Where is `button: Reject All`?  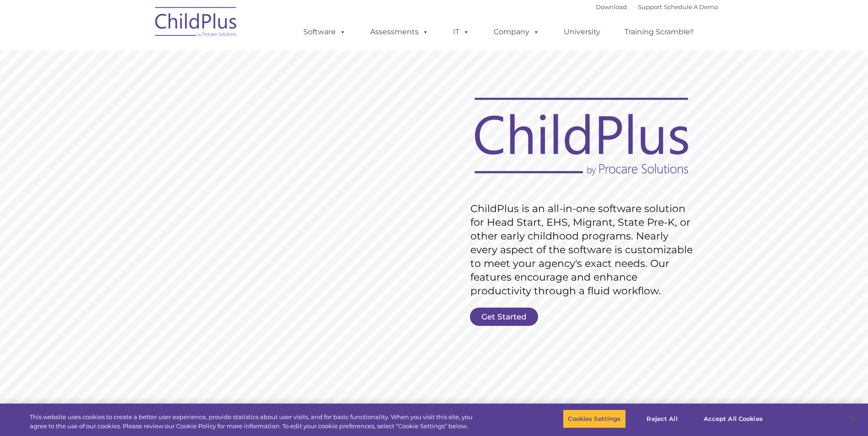
button: Reject All is located at coordinates (662, 420).